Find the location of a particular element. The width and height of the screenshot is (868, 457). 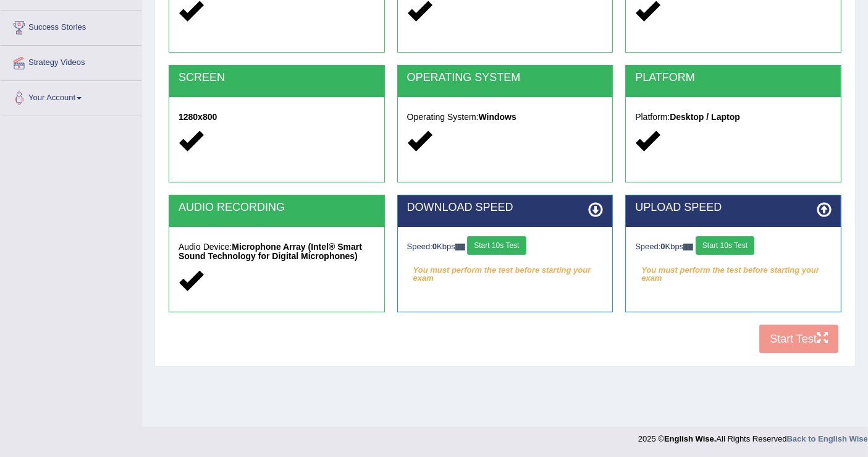

strong: Microphone Array (Intel® Smart Sound Technology for Digital Microphones) is located at coordinates (270, 251).